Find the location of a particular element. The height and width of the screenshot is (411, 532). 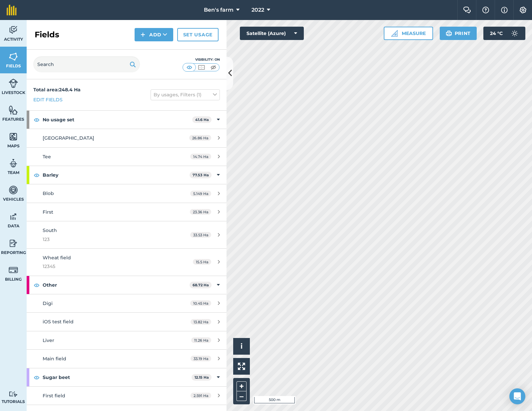

div: Other68.72 Ha is located at coordinates (127, 285).